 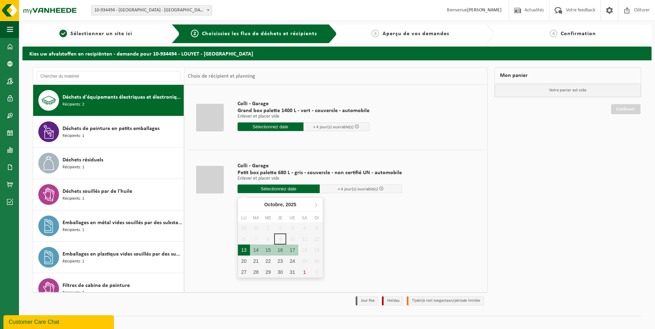 I want to click on div: 21, so click(x=256, y=261).